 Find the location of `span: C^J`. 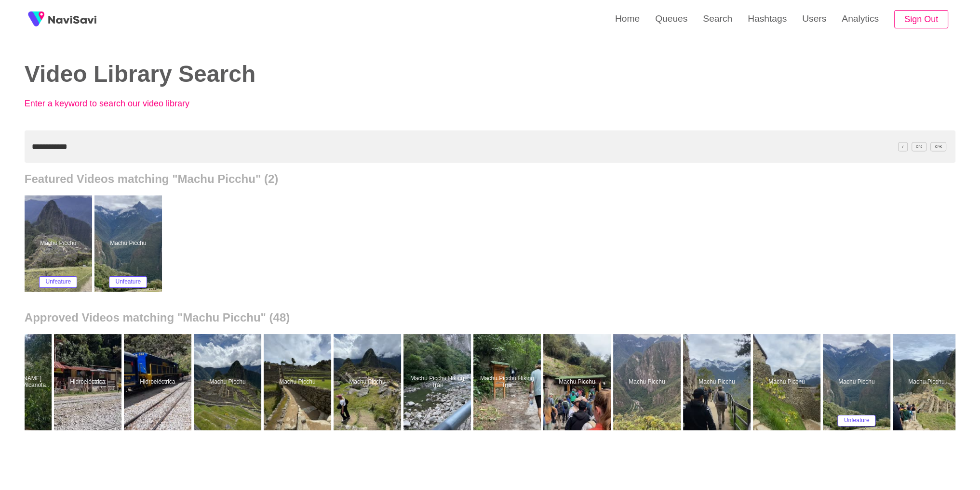

span: C^J is located at coordinates (919, 146).